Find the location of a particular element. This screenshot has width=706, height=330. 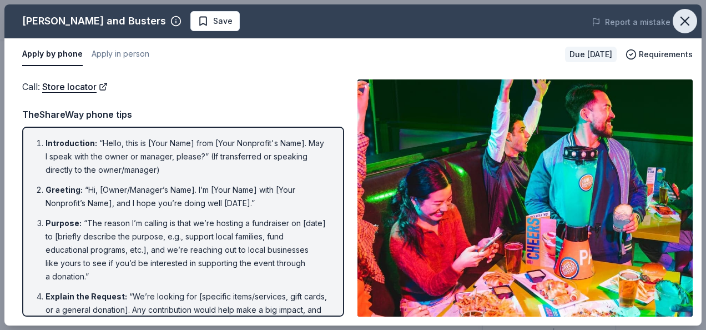

img: Image for Dave and Busters is located at coordinates (525, 198).